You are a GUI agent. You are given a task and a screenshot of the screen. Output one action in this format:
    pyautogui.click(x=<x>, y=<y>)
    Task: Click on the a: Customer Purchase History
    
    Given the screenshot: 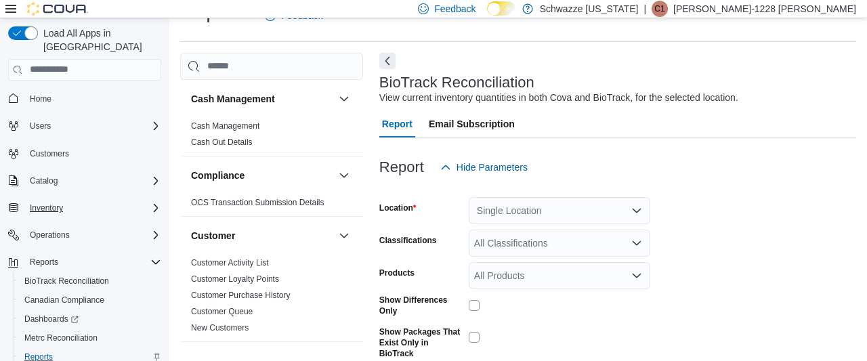 What is the action you would take?
    pyautogui.click(x=240, y=295)
    